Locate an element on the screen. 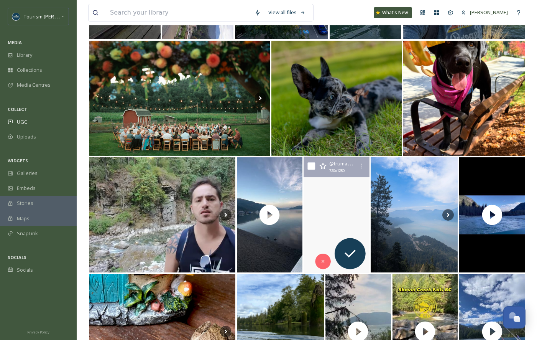  span: Library is located at coordinates (25, 55).